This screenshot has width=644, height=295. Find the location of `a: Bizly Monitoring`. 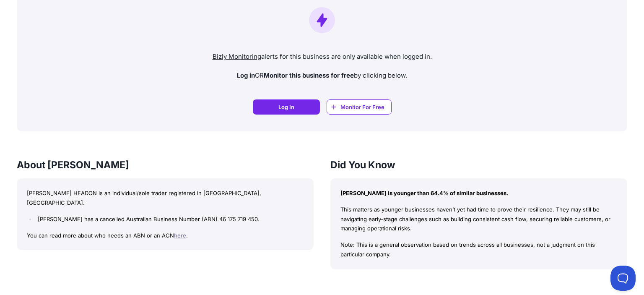

a: Bizly Monitoring is located at coordinates (237, 56).